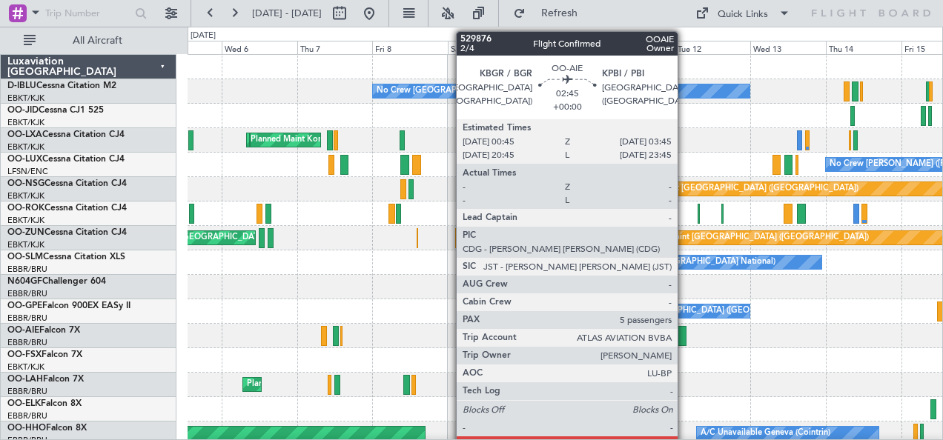 This screenshot has height=440, width=943. I want to click on button: Quick Links, so click(743, 13).